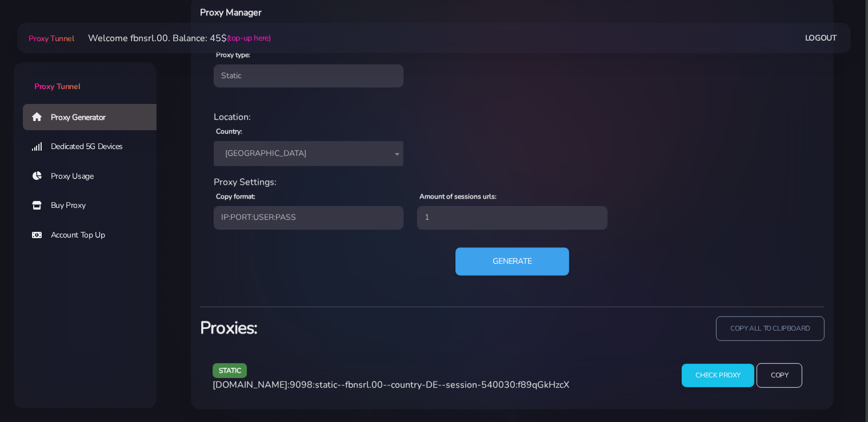  Describe the element at coordinates (248, 38) in the screenshot. I see `a: (top-up here)` at that location.